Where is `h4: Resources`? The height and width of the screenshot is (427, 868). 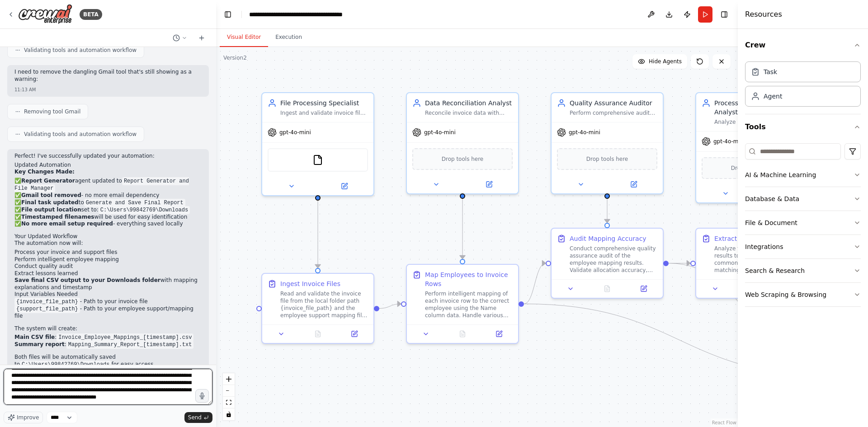
h4: Resources is located at coordinates (764, 14).